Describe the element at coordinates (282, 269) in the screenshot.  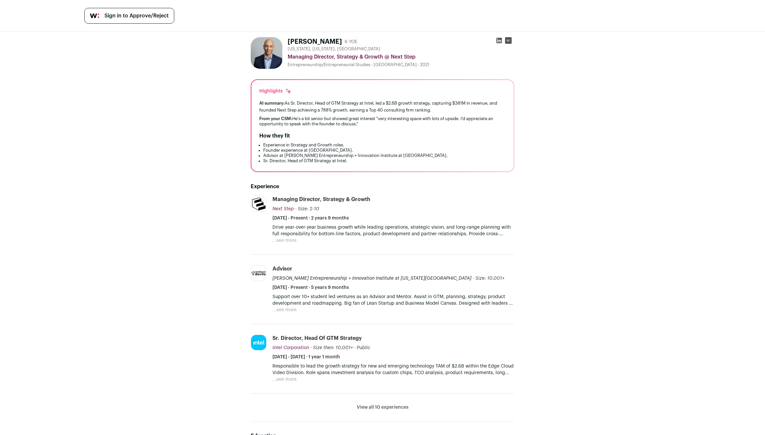
I see `div: Advisor` at that location.